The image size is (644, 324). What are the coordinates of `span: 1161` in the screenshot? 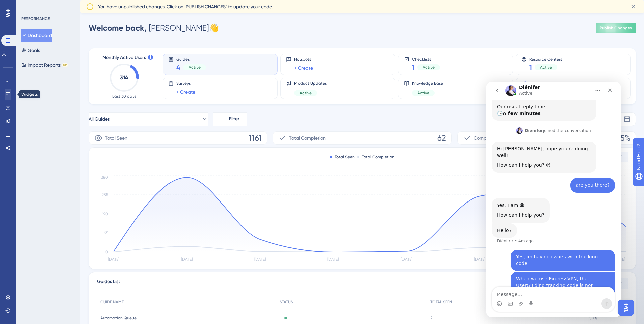 It's located at (255, 138).